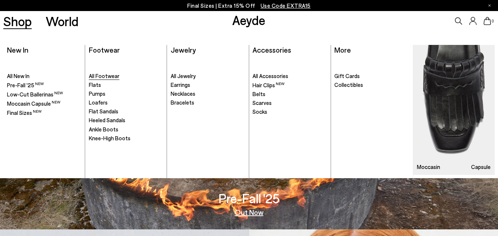  What do you see at coordinates (371, 85) in the screenshot?
I see `a: Collectibles` at bounding box center [371, 85].